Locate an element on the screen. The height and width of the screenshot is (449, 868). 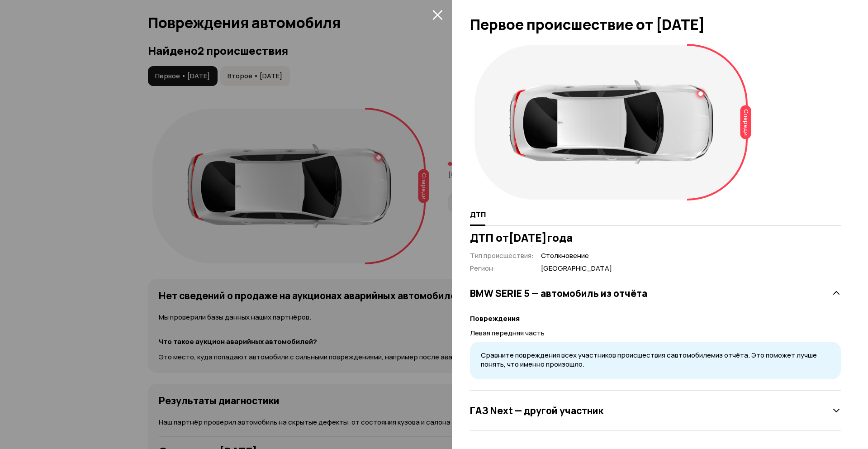
span: ДТП is located at coordinates (477, 215).